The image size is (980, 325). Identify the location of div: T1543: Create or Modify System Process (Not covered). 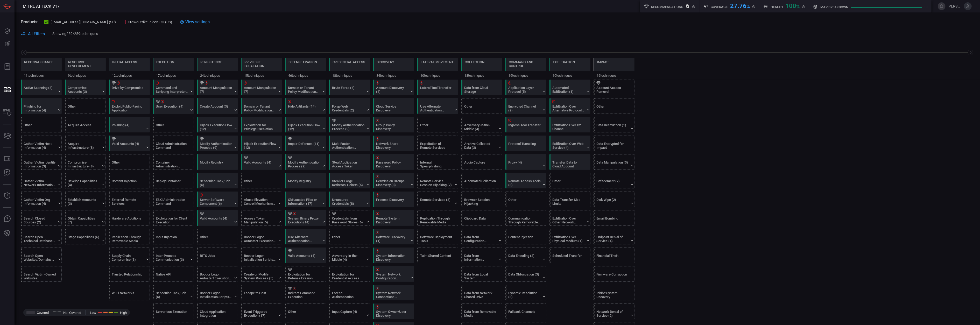
(261, 274).